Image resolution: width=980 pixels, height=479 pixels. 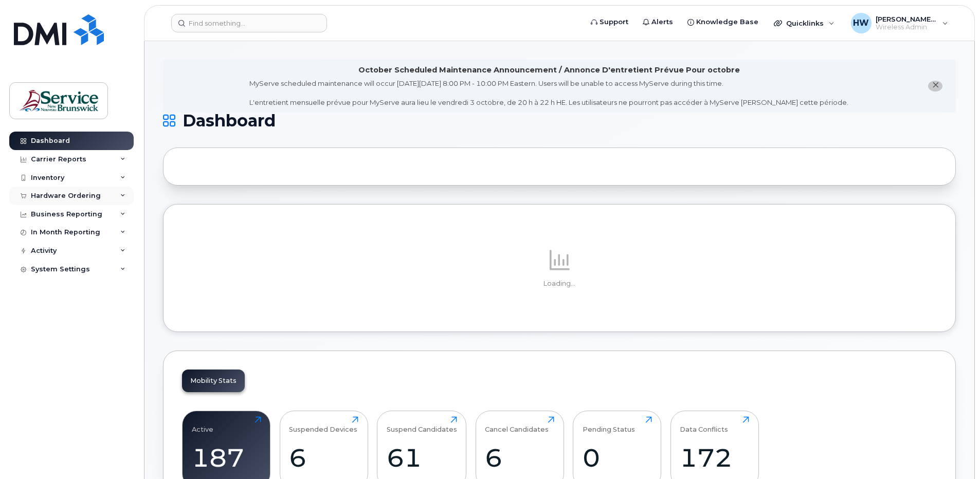 I want to click on button: close notification, so click(x=935, y=86).